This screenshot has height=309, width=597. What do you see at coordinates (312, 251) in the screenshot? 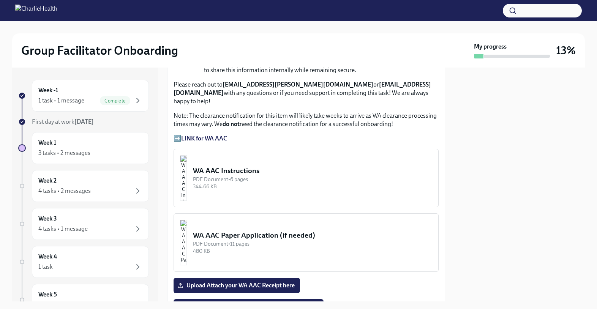
I see `div: 480 KB` at bounding box center [312, 251].